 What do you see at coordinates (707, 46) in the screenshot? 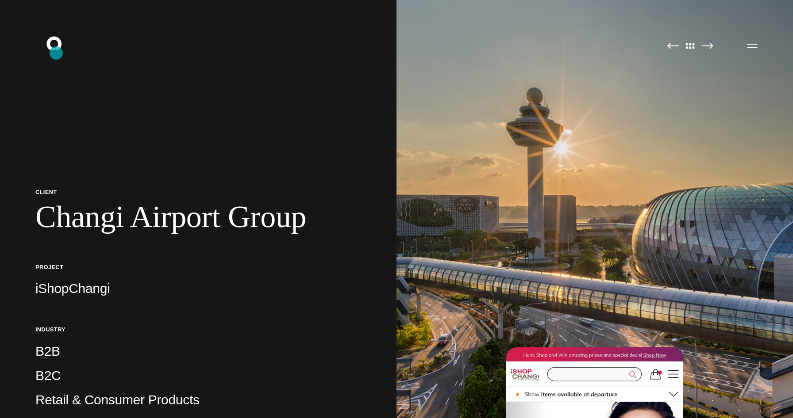
I see `img: Next Page` at bounding box center [707, 46].